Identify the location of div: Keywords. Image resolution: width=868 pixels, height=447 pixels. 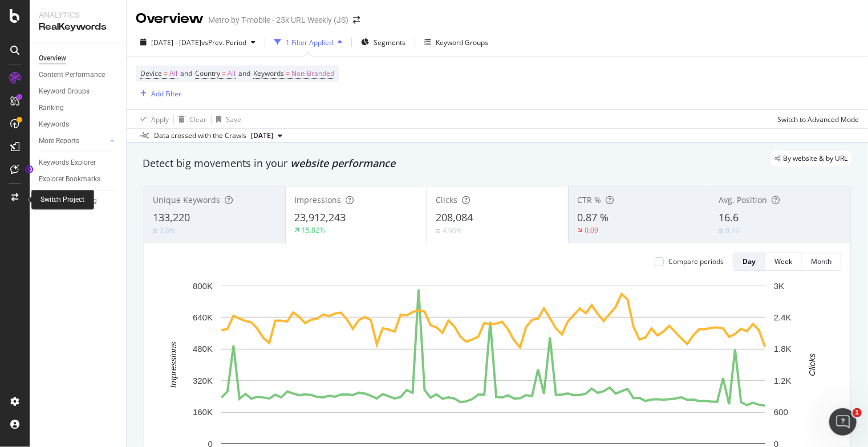
(53, 124).